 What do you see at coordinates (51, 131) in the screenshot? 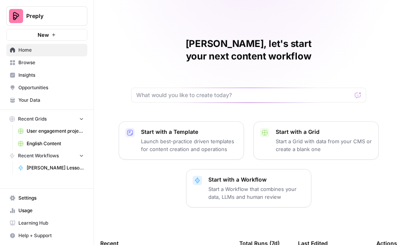
I see `a: User engagement projects` at bounding box center [51, 131].